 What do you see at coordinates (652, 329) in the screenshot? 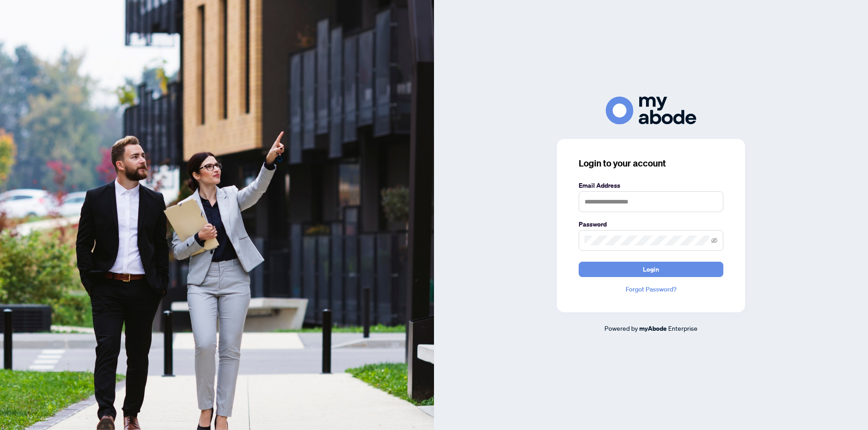
I see `a: myAbode` at bounding box center [652, 329].